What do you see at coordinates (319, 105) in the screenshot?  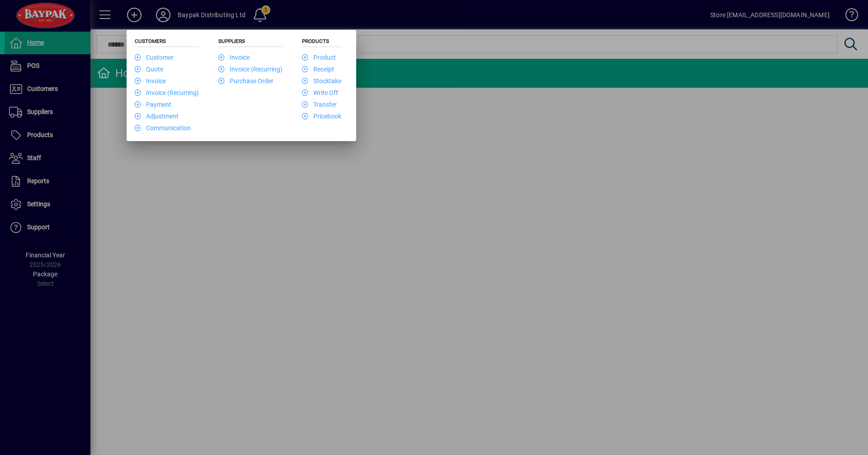 I see `a: Transfer` at bounding box center [319, 105].